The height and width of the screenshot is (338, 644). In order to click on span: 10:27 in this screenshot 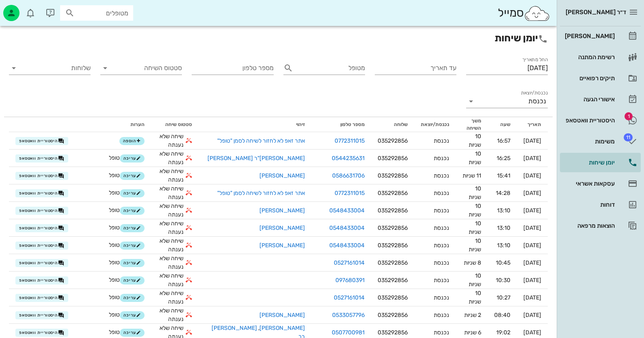, I will do `click(504, 298)`.